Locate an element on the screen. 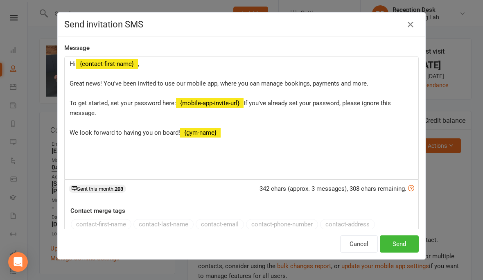  button: Send is located at coordinates (399, 244).